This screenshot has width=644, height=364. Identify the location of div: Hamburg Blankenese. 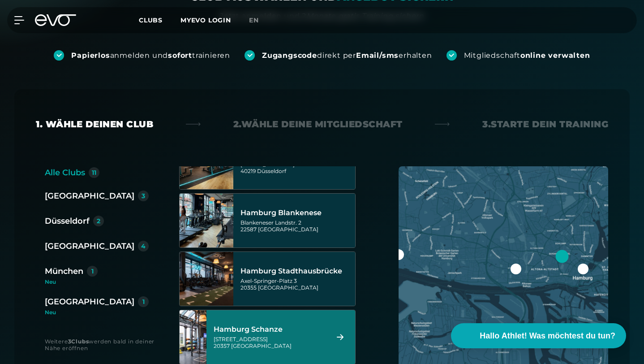
(296, 213).